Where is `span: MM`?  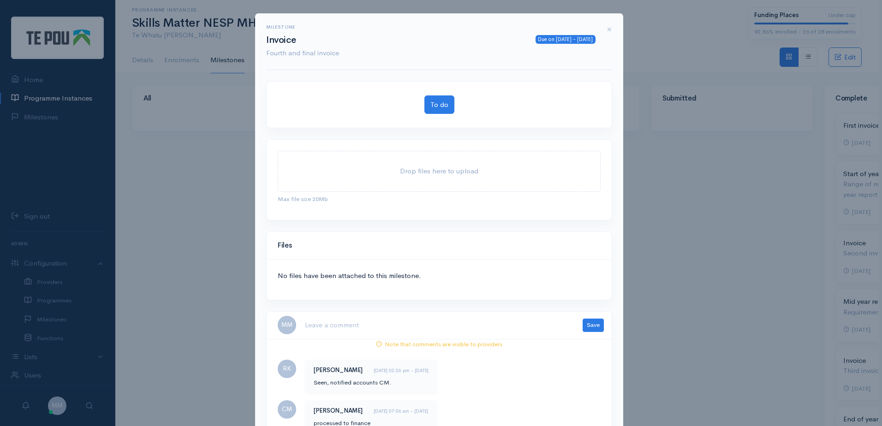
span: MM is located at coordinates (287, 325).